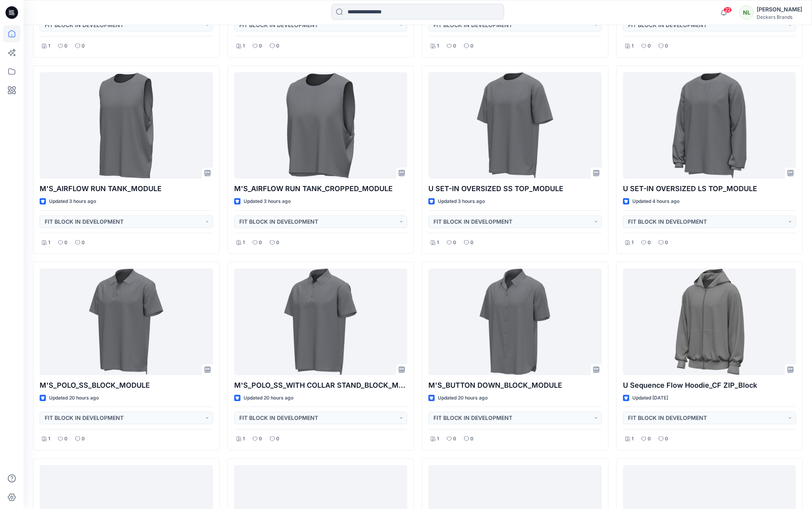 The image size is (812, 509). Describe the element at coordinates (321, 322) in the screenshot. I see `a: M'S_POLO_SS_WITH COLLAR STAND_BLOCK_MODULE` at that location.